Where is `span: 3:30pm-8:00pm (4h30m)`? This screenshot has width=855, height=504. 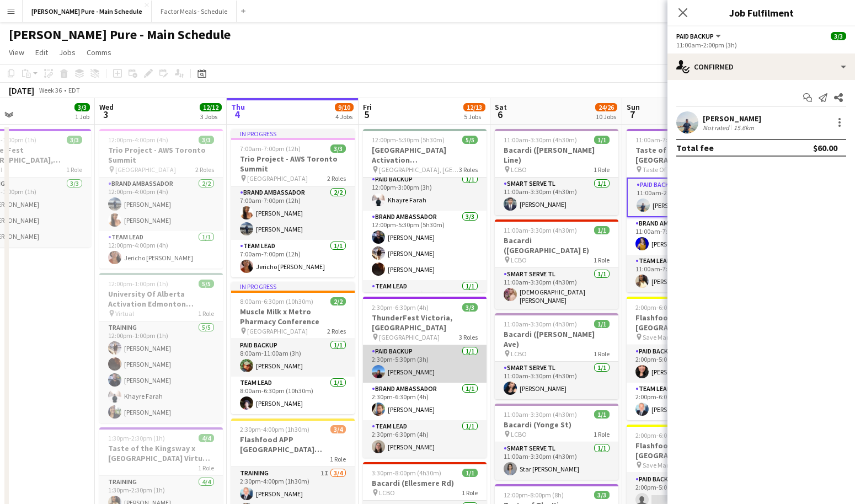 span: 3:30pm-8:00pm (4h30m) is located at coordinates (406, 472).